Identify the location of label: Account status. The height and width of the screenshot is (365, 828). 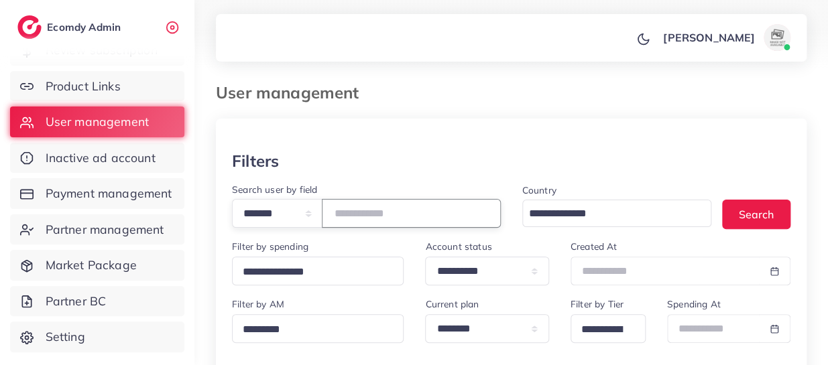
(458, 247).